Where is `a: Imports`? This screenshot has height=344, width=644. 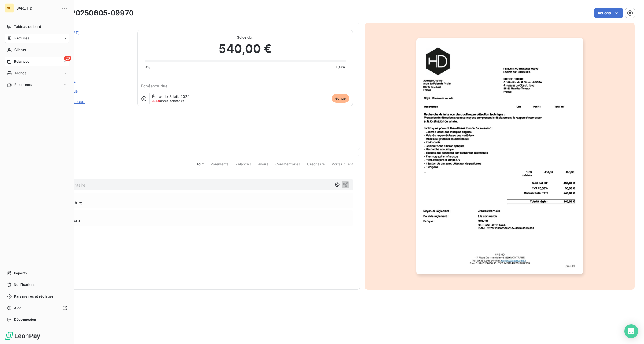
a: Imports is located at coordinates (37, 273).